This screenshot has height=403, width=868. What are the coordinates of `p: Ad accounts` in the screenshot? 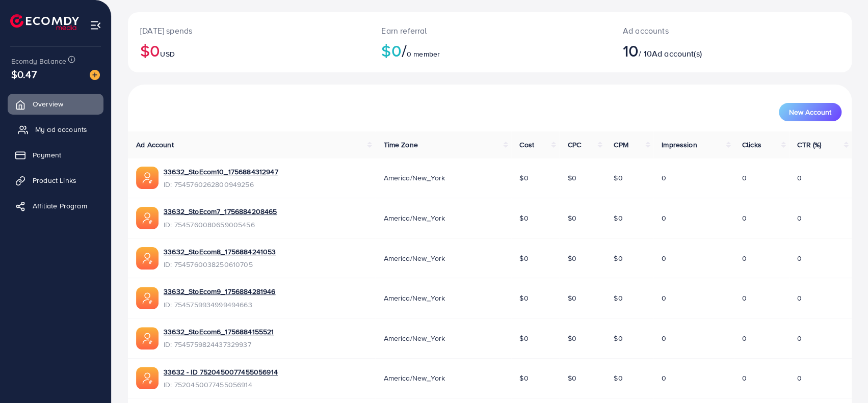 It's located at (701, 30).